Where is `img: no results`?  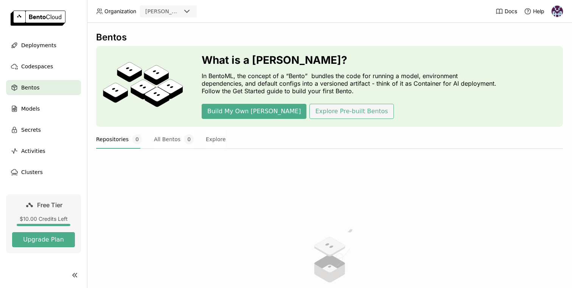
img: no results is located at coordinates (329, 256).